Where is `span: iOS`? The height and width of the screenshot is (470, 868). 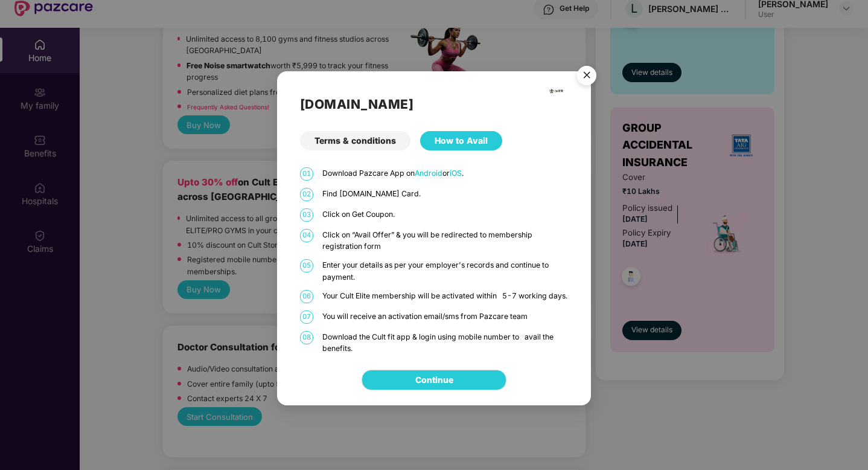 span: iOS is located at coordinates (456, 172).